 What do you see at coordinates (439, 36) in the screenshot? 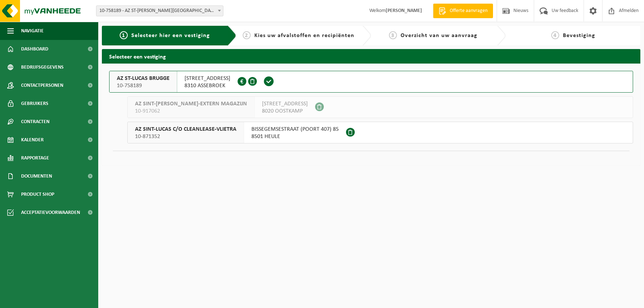
I see `span: Overzicht van uw aanvraag` at bounding box center [439, 36].